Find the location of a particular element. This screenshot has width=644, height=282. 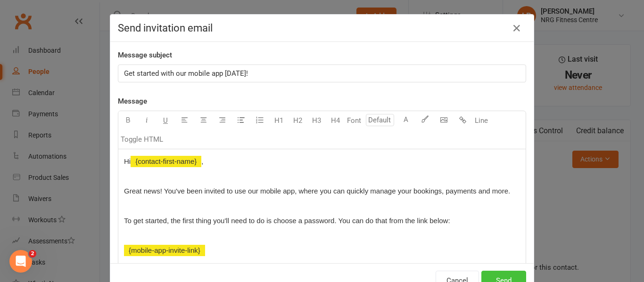

button: Close is located at coordinates (517, 28).